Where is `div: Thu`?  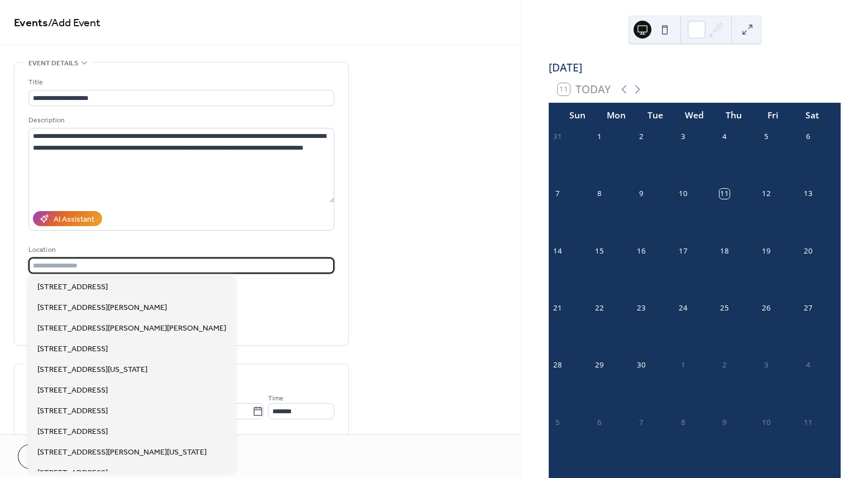 div: Thu is located at coordinates (734, 115).